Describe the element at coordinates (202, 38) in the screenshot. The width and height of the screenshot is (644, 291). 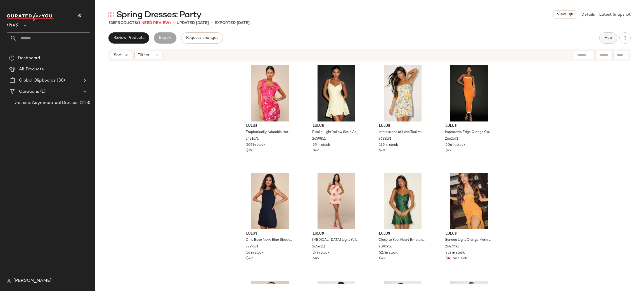
I see `button: Request changes` at that location.